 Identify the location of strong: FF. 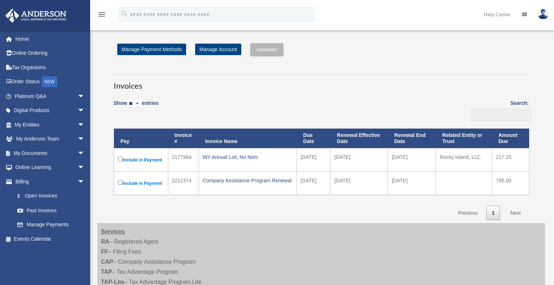
(105, 252).